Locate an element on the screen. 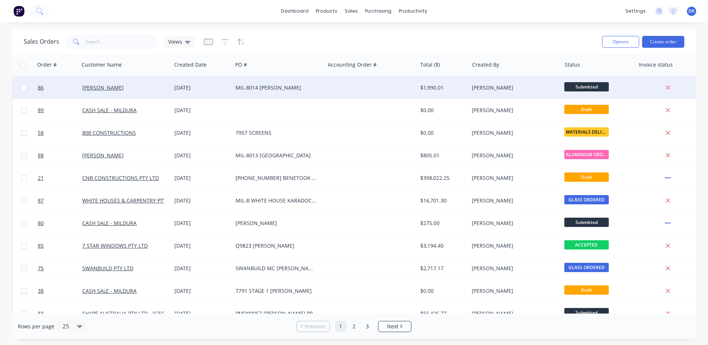 The image size is (708, 345). span: 83 is located at coordinates (41, 314).